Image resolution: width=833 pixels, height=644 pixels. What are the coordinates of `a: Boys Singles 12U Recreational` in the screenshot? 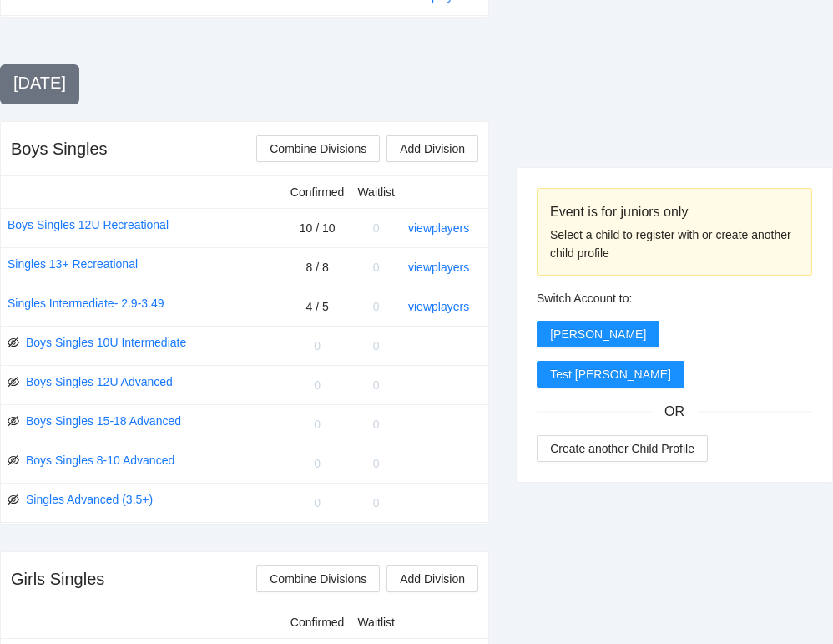 It's located at (87, 225).